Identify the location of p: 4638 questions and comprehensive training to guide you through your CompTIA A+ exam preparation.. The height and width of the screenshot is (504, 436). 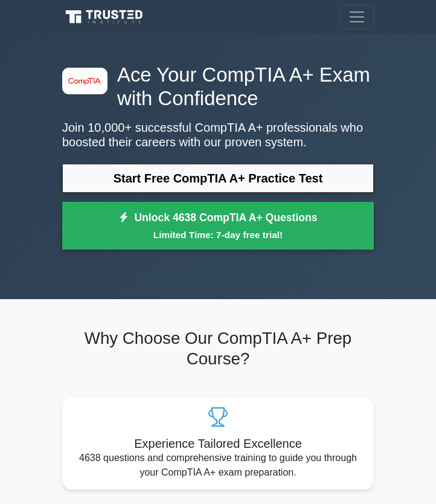
(218, 465).